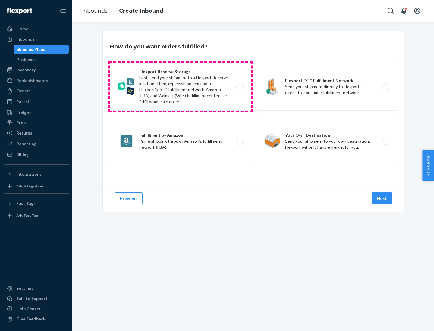 The height and width of the screenshot is (331, 434). I want to click on div: Integrations, so click(29, 174).